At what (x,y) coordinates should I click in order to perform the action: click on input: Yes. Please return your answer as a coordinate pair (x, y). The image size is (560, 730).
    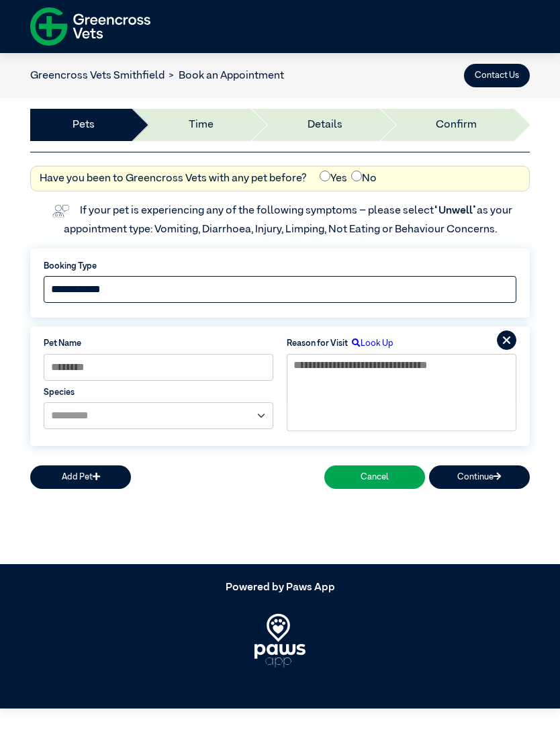
    Looking at the image, I should click on (325, 176).